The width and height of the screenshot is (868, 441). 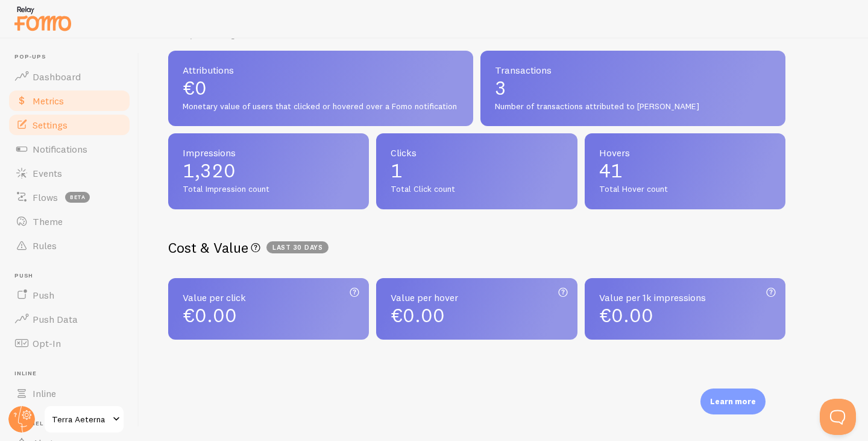 What do you see at coordinates (69, 149) in the screenshot?
I see `a: Notifications` at bounding box center [69, 149].